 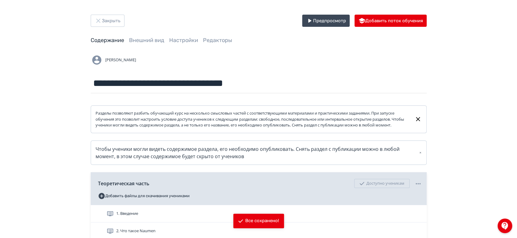 What do you see at coordinates (107, 40) in the screenshot?
I see `a: Содержание` at bounding box center [107, 40].